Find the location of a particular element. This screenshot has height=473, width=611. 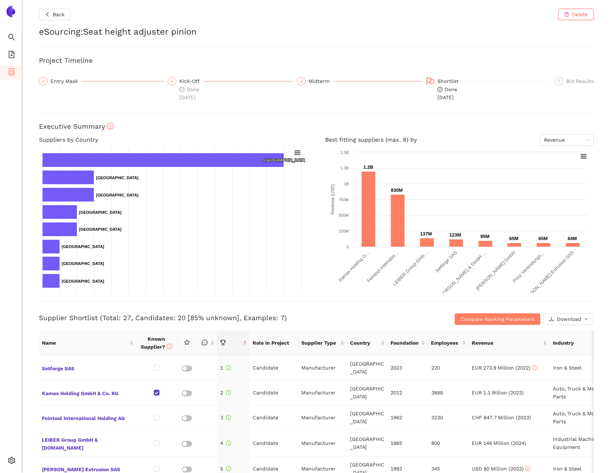

span: search is located at coordinates (12, 38).